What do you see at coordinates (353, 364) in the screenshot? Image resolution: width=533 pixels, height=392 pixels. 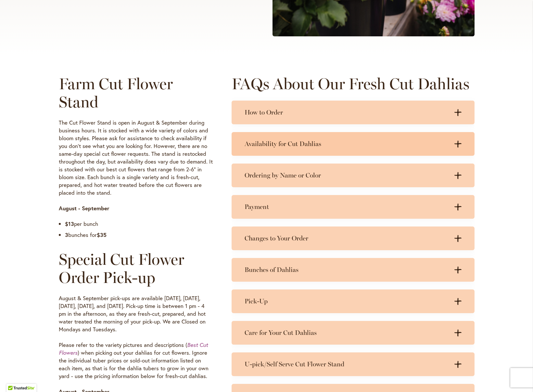 I see `summary: U-pick/Self Serve Cut Flower Stand` at bounding box center [353, 364].